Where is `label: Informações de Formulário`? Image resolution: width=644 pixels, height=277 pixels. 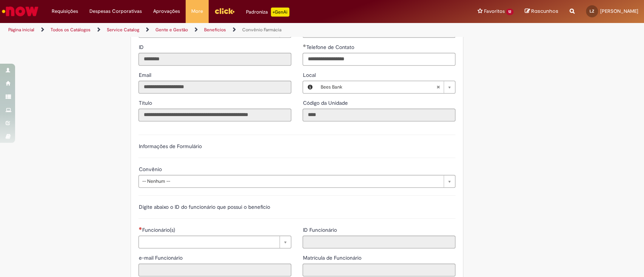
label: Informações de Formulário is located at coordinates (170, 146).